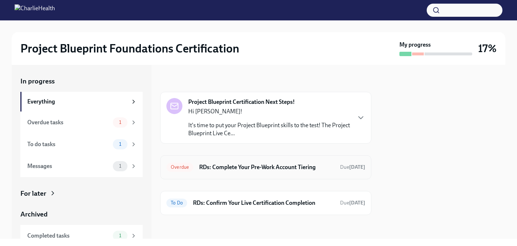  What do you see at coordinates (82, 144) in the screenshot?
I see `a: To do tasks1` at bounding box center [82, 144].